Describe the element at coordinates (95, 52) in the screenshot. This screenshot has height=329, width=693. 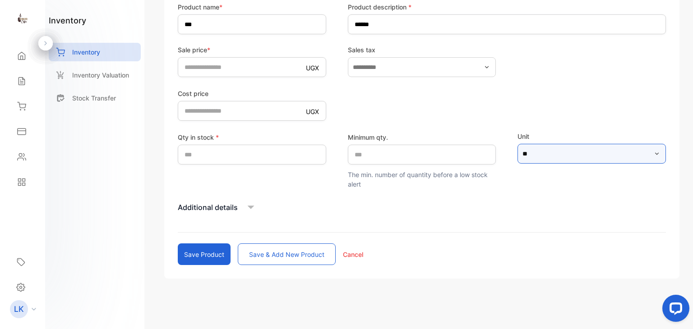
I see `a: Inventory` at that location.